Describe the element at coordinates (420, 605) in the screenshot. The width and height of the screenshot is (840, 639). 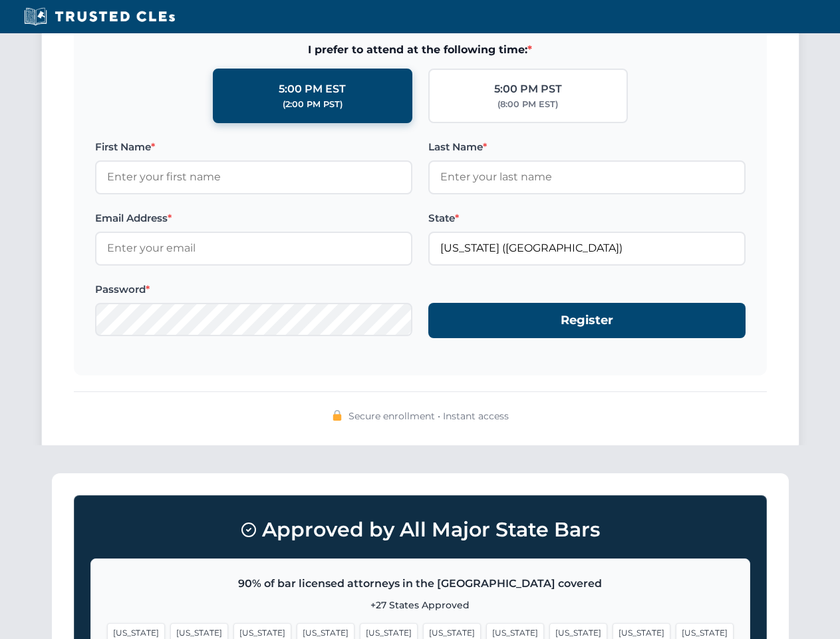
I see `p: +27 States Approved` at that location.